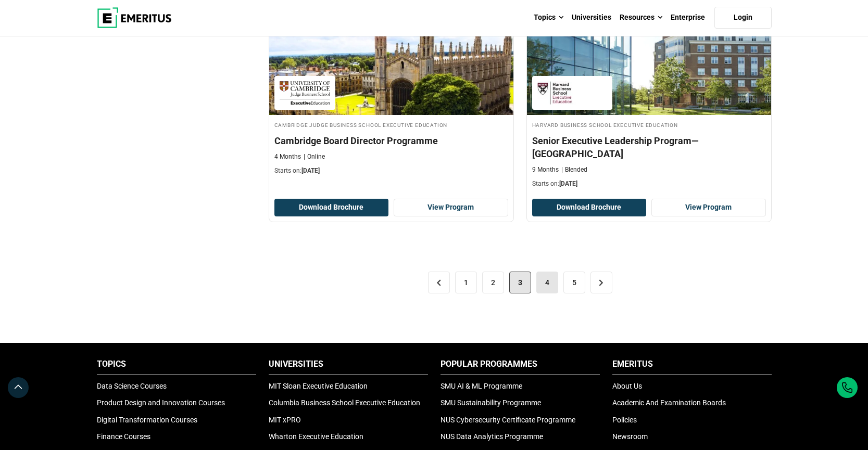 This screenshot has height=450, width=868. Describe the element at coordinates (630, 437) in the screenshot. I see `a: Newsroom` at that location.